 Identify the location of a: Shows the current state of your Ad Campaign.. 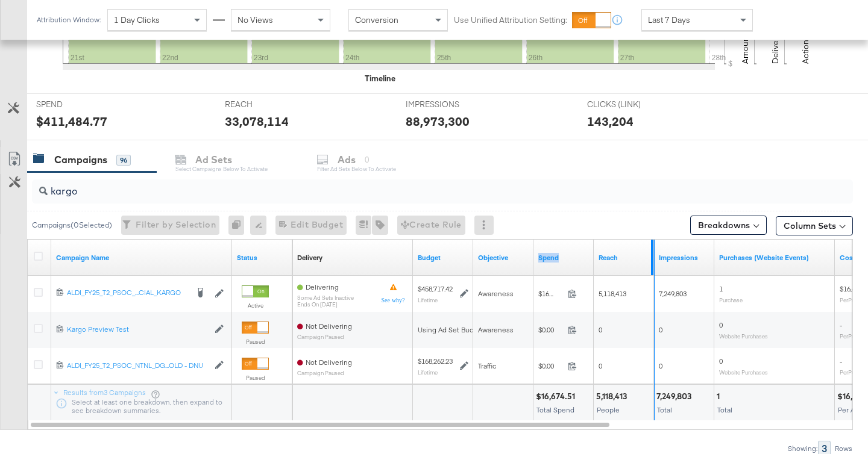
(262, 258).